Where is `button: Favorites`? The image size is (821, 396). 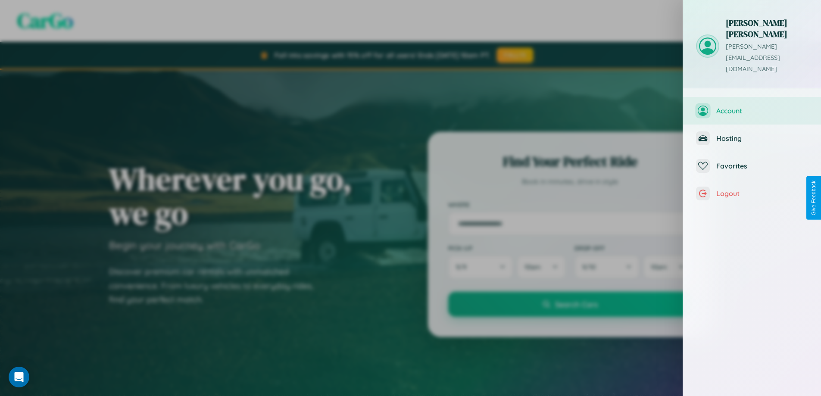 button: Favorites is located at coordinates (752, 166).